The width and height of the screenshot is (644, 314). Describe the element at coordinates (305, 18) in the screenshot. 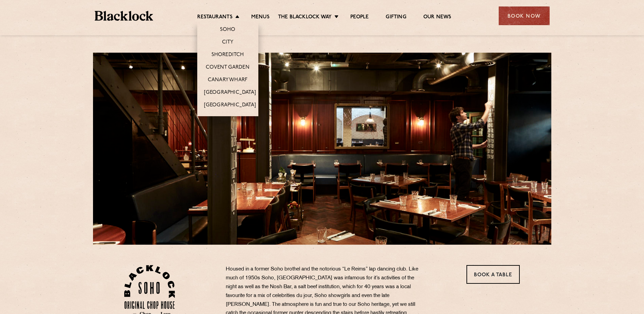

I see `a: The Blacklock Way` at that location.